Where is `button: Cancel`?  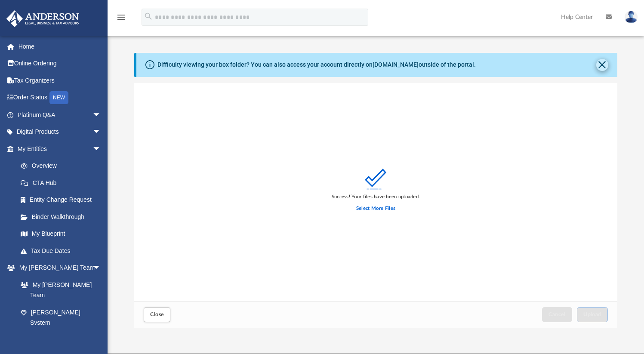
button: Cancel is located at coordinates (558, 315).